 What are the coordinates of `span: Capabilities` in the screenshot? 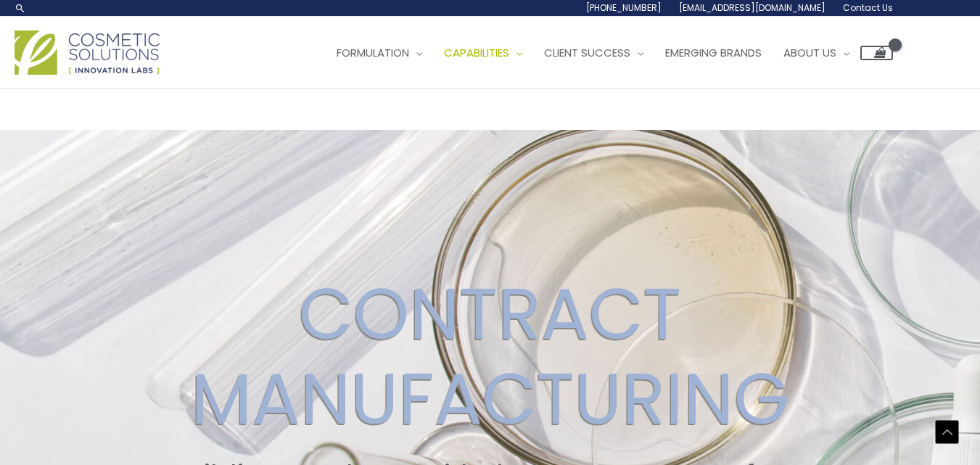 It's located at (476, 52).